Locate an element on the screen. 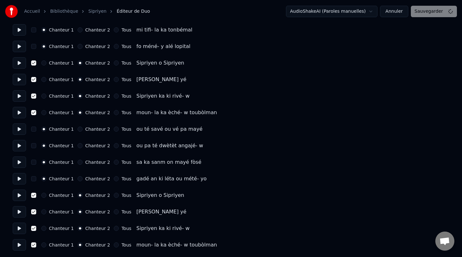 Image resolution: width=462 pixels, height=257 pixels. a: Accueil is located at coordinates (32, 11).